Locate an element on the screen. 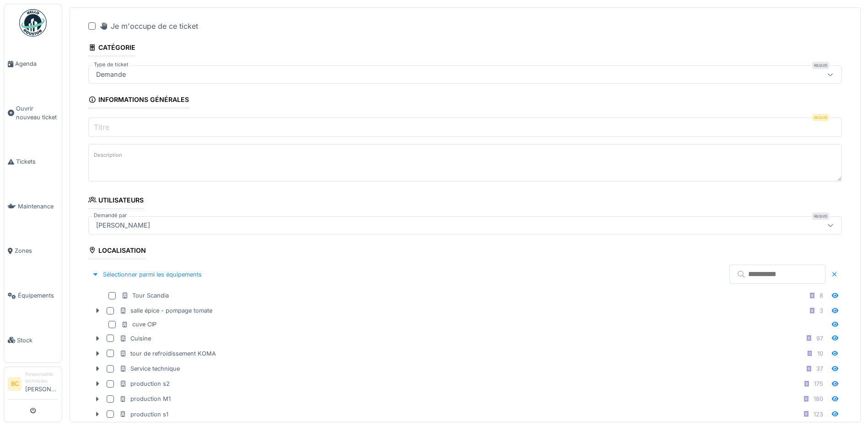  div: cuve CIP is located at coordinates (138, 324).